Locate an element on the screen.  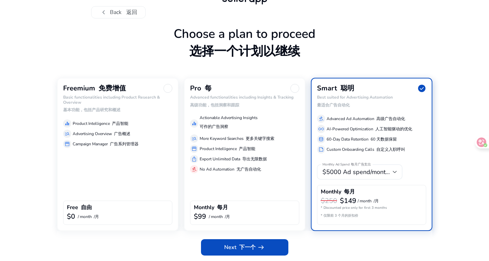
font: 导出无限数据 is located at coordinates (255, 159).